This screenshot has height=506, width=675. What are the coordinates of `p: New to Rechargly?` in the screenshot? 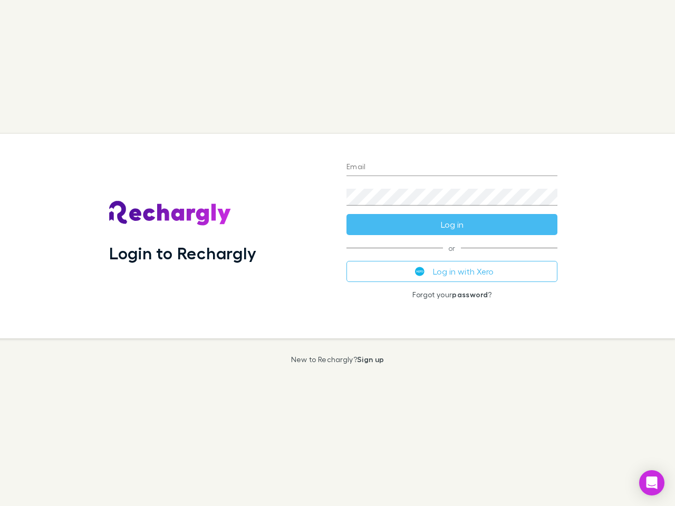 It's located at (338, 360).